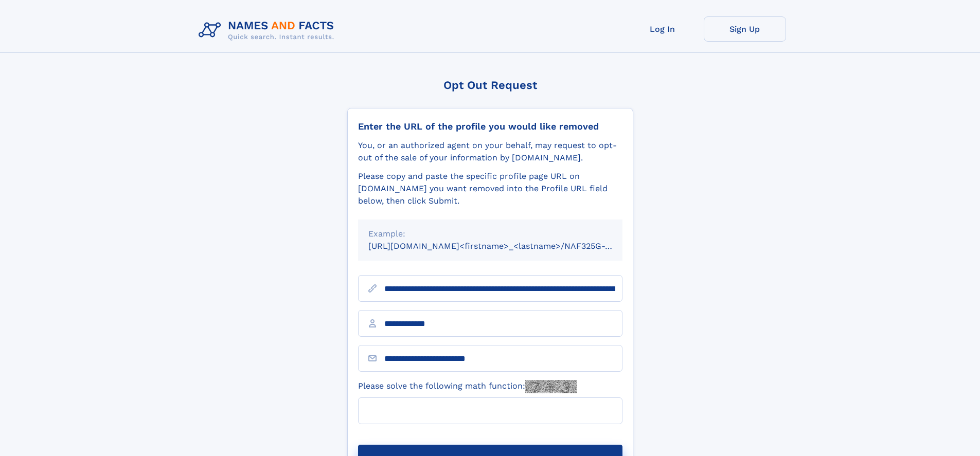  I want to click on a: Log In, so click(663, 29).